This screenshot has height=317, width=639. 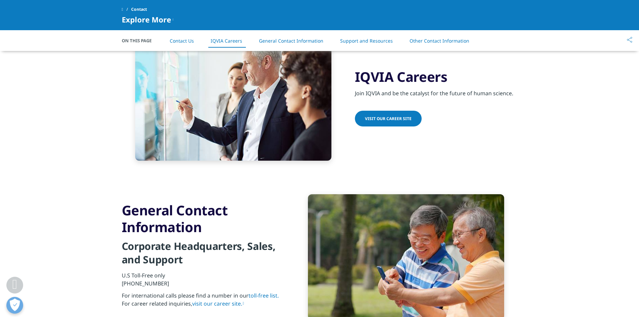 I want to click on a: toll-free list., so click(x=264, y=296).